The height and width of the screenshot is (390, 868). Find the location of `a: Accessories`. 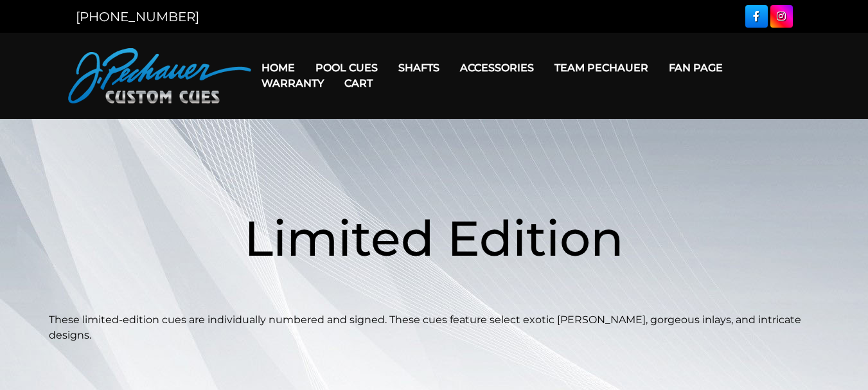

a: Accessories is located at coordinates (497, 68).